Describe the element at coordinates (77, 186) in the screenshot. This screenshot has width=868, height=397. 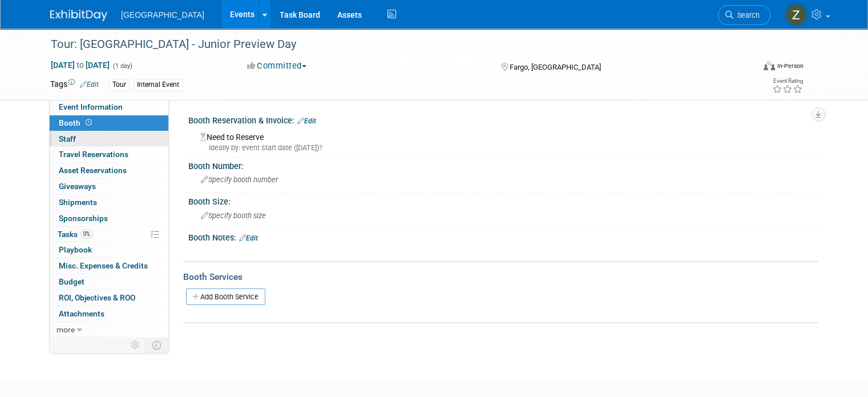
I see `span: Giveaways` at that location.